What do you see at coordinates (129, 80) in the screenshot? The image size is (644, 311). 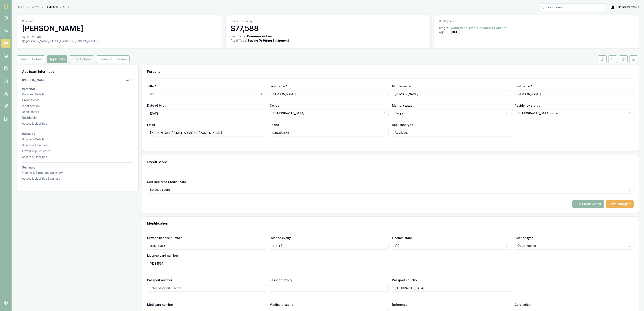 I see `div: switch` at bounding box center [129, 80].